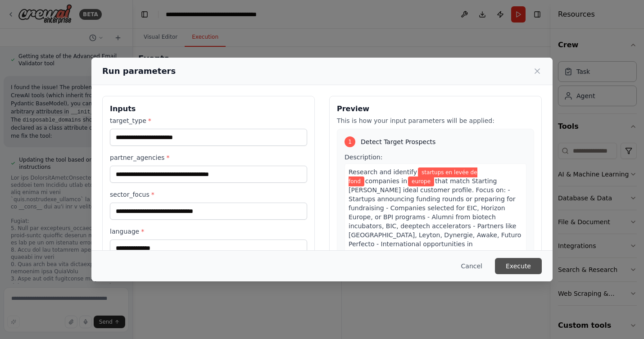 This screenshot has width=644, height=339. Describe the element at coordinates (518, 266) in the screenshot. I see `button: Execute` at that location.